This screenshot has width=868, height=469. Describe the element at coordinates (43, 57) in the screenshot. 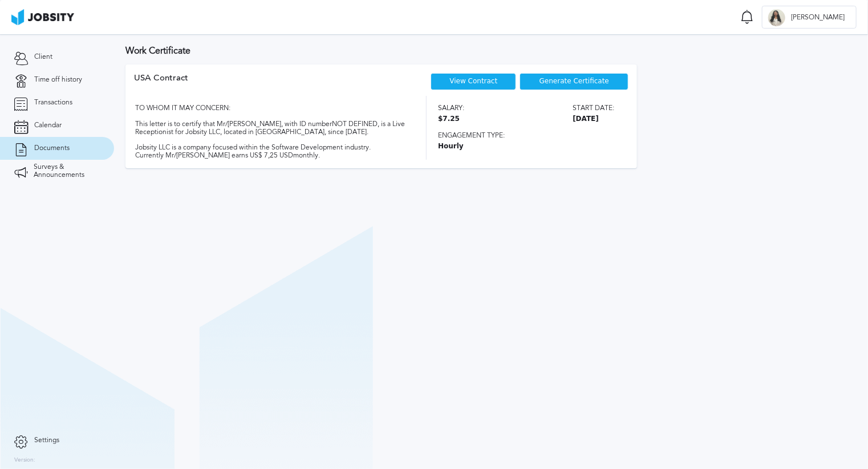

I see `span: Client` at that location.